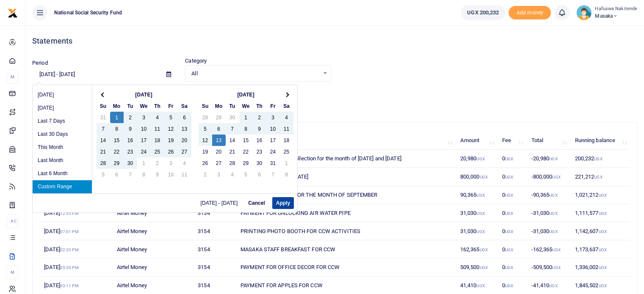  What do you see at coordinates (584, 13) in the screenshot?
I see `img: profile-user` at bounding box center [584, 13].